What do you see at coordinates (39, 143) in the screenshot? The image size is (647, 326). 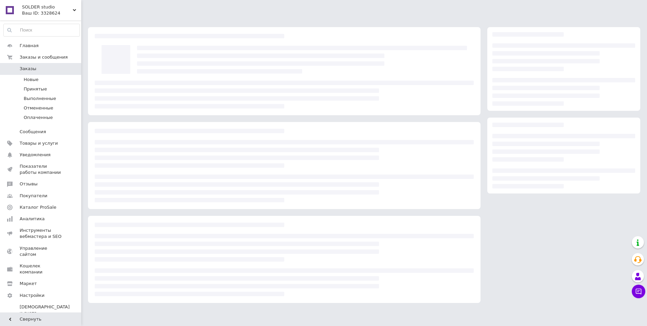 I see `span: Товары и услуги` at bounding box center [39, 143].